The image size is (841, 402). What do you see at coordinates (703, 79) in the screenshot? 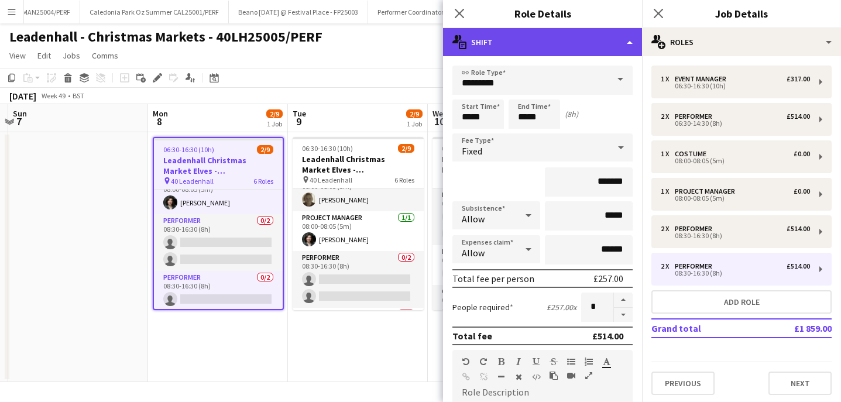
I see `div: Event Manager` at bounding box center [703, 79].